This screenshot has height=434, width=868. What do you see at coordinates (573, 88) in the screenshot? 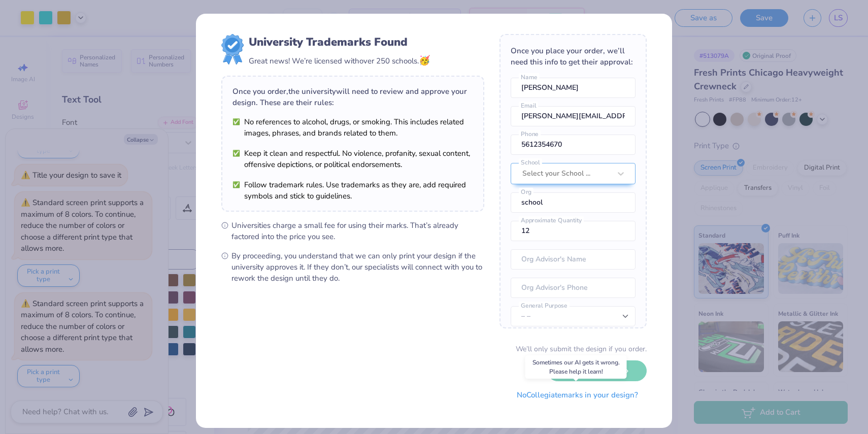
I see `input: Name` at bounding box center [573, 88].